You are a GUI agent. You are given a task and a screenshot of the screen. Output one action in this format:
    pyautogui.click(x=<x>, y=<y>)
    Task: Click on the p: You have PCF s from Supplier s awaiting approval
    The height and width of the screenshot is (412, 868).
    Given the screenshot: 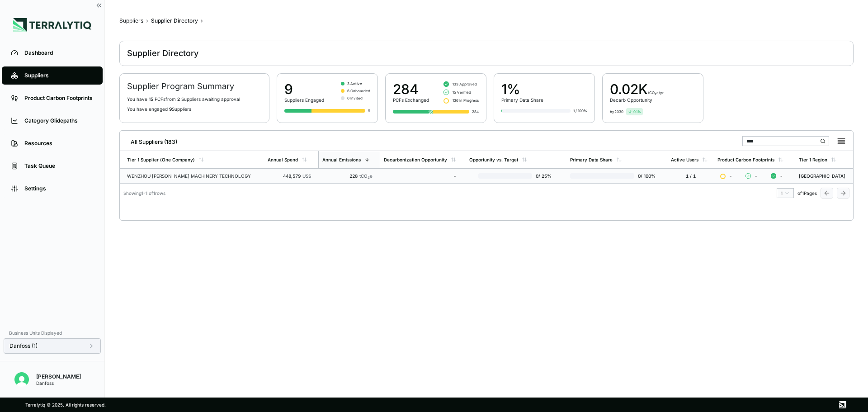 What is the action you would take?
    pyautogui.click(x=194, y=99)
    